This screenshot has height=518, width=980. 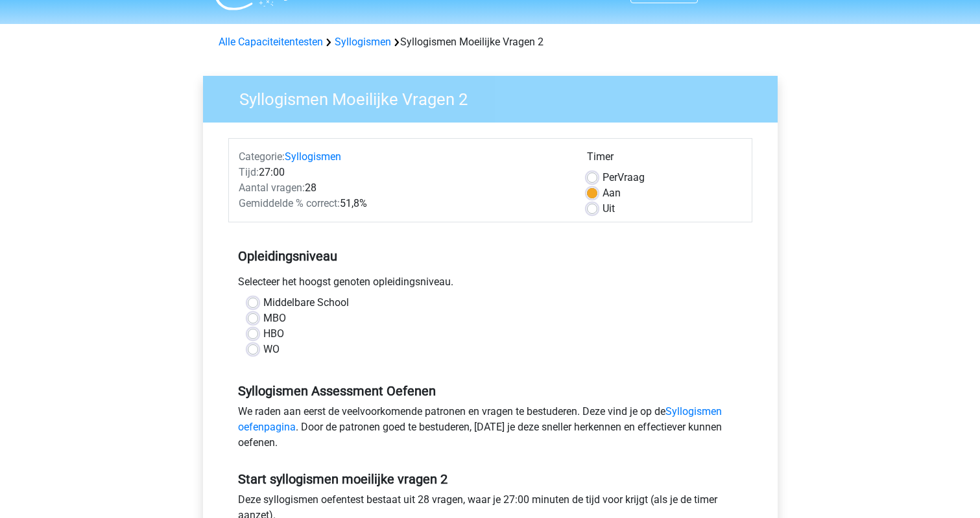 What do you see at coordinates (289, 203) in the screenshot?
I see `span: Gemiddelde % correct:` at bounding box center [289, 203].